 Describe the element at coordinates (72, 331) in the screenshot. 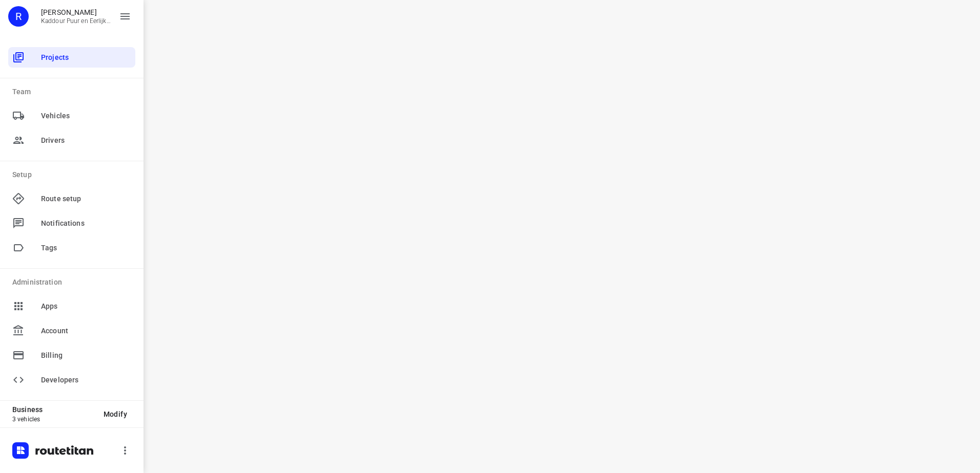

I see `div: Account` at that location.